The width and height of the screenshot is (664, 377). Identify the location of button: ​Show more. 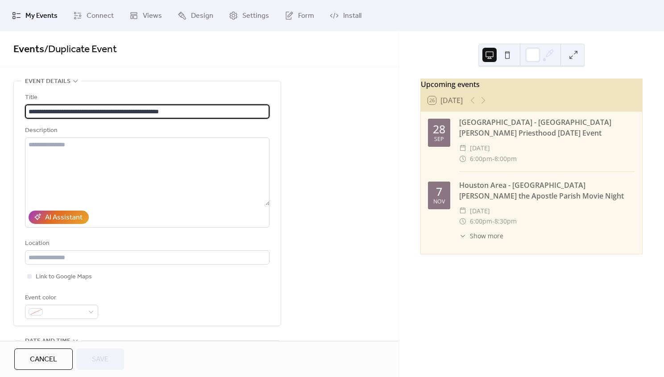
(481, 236).